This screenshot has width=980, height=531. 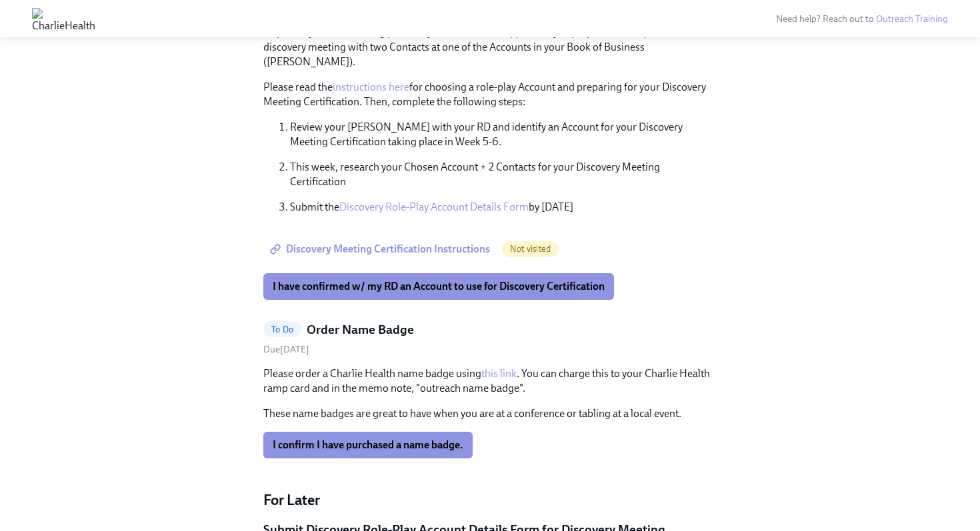 What do you see at coordinates (382, 249) in the screenshot?
I see `span: Discovery Meeting Certification Instructions` at bounding box center [382, 249].